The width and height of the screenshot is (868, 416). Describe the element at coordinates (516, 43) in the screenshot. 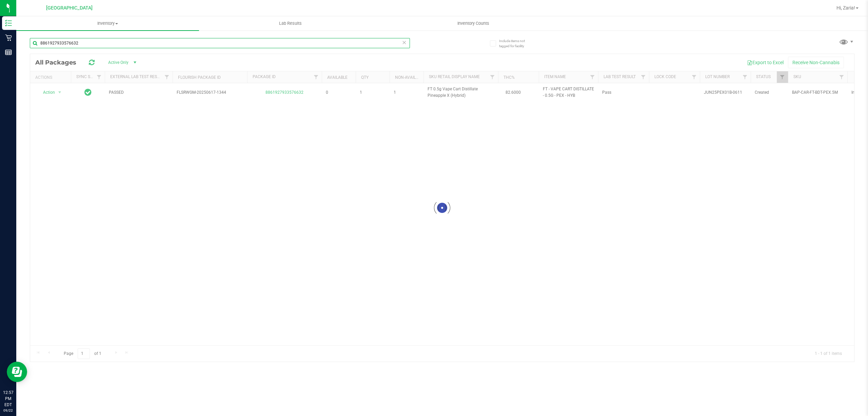

I see `span: Include items not tagged for facility` at that location.